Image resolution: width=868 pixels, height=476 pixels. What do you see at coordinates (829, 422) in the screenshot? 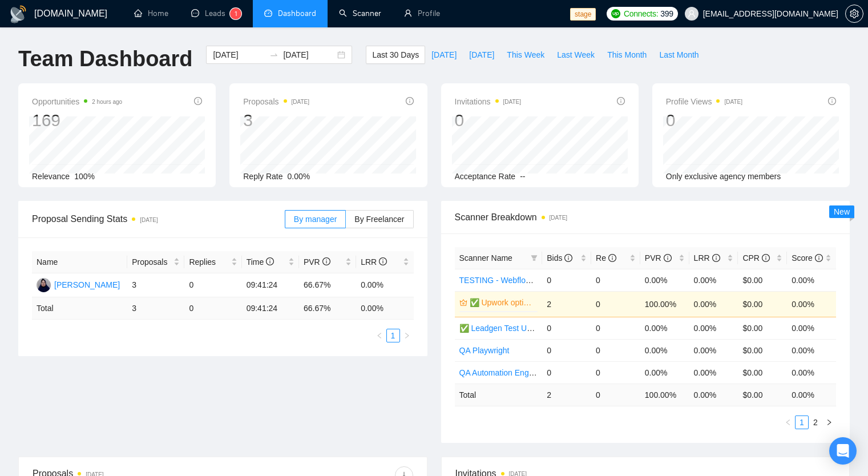
I see `span: right` at bounding box center [829, 422].